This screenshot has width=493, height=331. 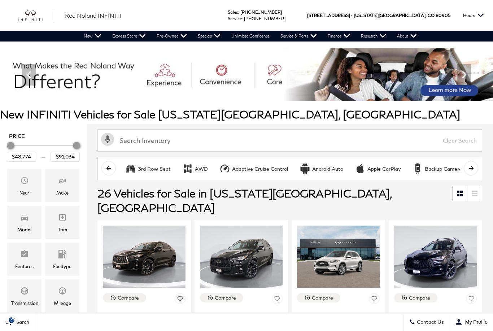 What do you see at coordinates (62, 186) in the screenshot?
I see `div: MakeMake` at bounding box center [62, 186].